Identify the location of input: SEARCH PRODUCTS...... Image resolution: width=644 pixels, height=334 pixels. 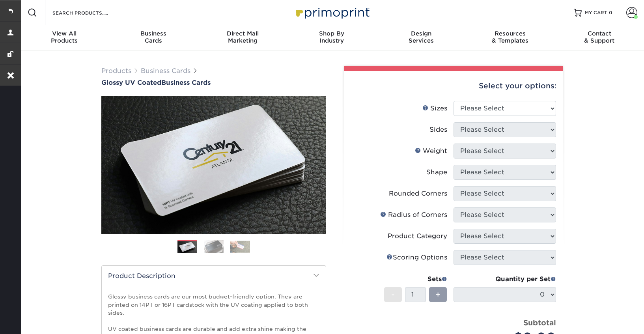
(90, 13).